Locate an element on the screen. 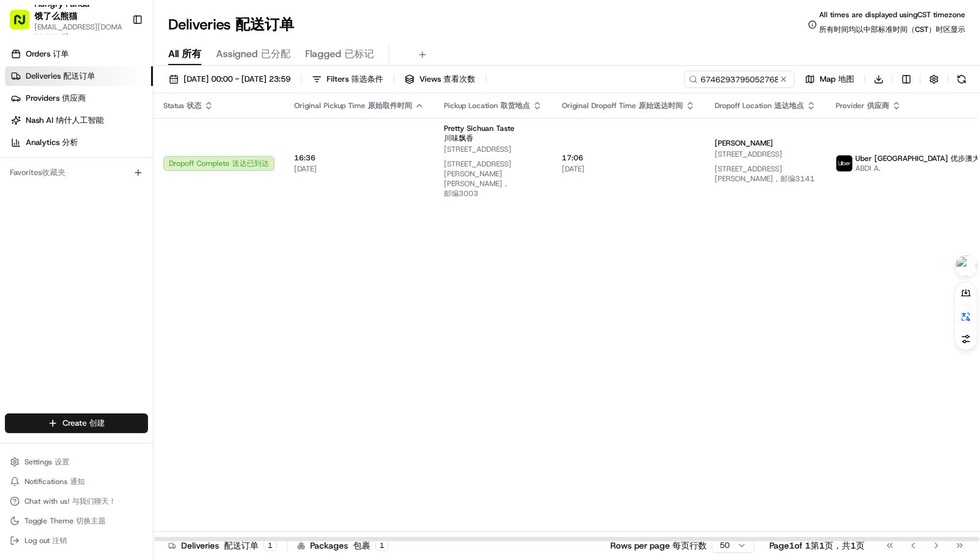 The height and width of the screenshot is (559, 980). span: Map is located at coordinates (837, 79).